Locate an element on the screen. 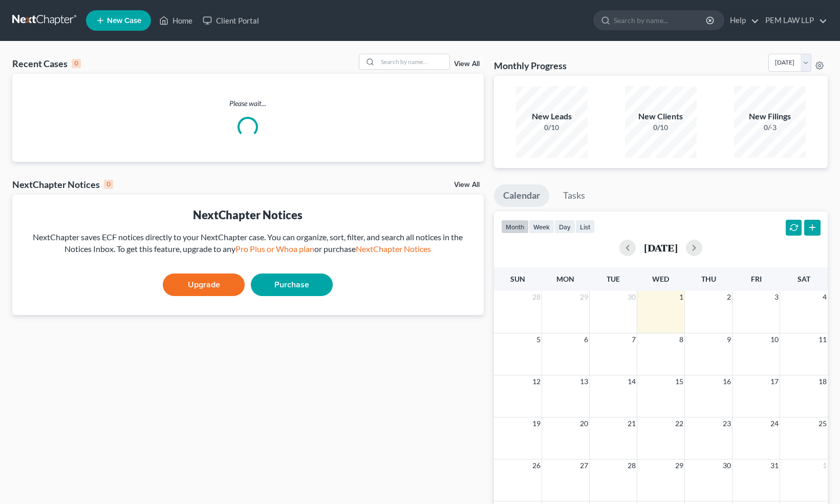 The height and width of the screenshot is (504, 840). a: Upgrade is located at coordinates (204, 284).